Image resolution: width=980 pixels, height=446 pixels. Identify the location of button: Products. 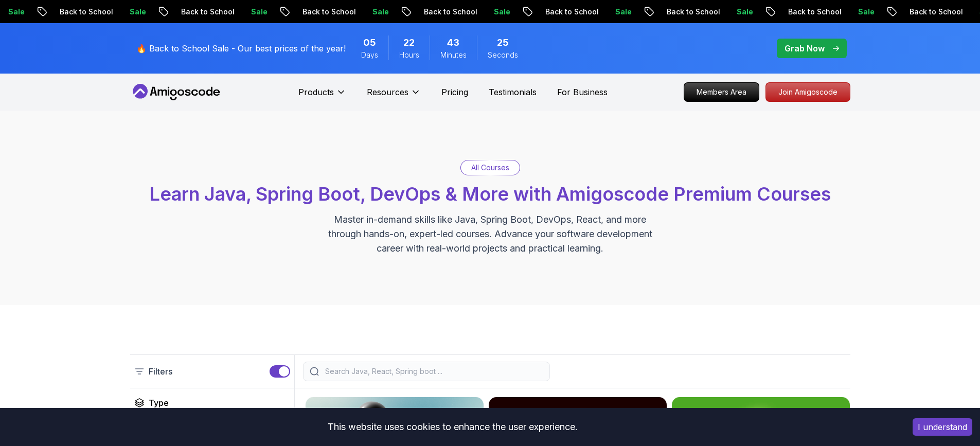
(322, 96).